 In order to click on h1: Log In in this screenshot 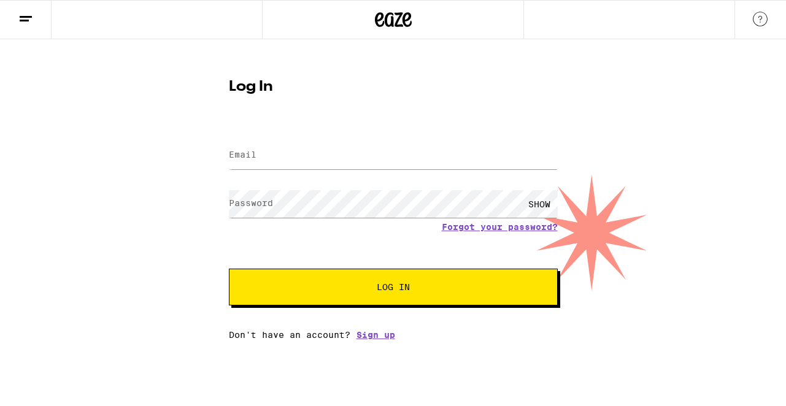, I will do `click(393, 87)`.